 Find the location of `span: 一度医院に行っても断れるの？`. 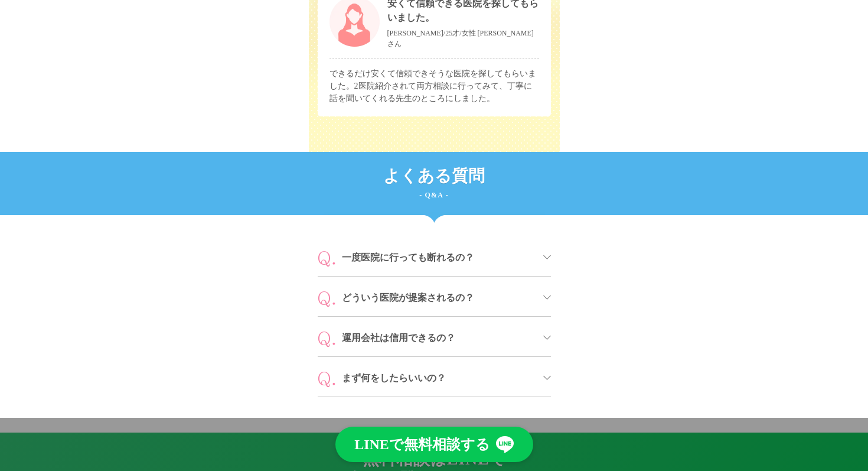

span: 一度医院に行っても断れるの？ is located at coordinates (438, 258).